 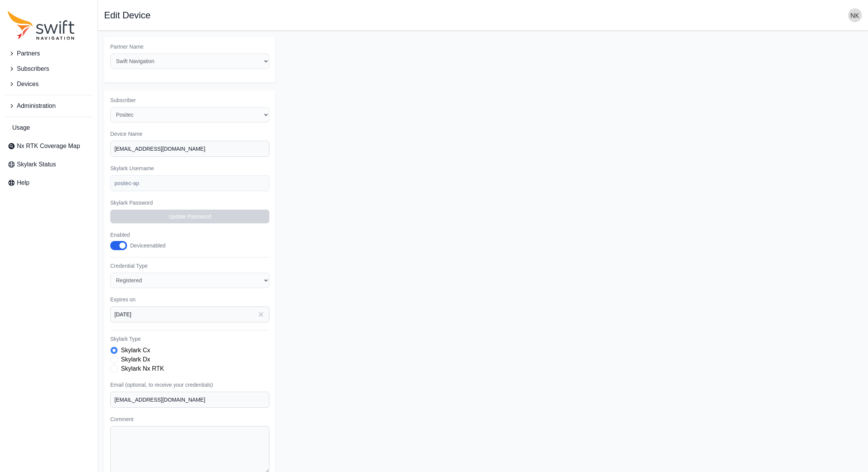 What do you see at coordinates (49, 106) in the screenshot?
I see `button: Administration` at bounding box center [49, 106].